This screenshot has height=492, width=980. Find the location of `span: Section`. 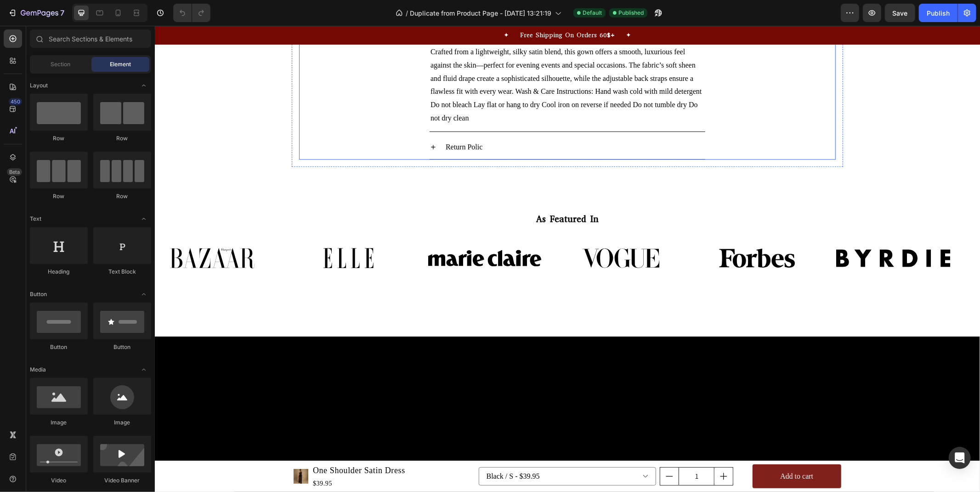

span: Section is located at coordinates (61, 64).